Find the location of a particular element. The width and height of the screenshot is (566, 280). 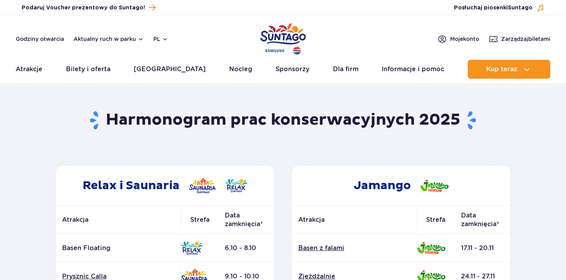

button: Kup teraz is located at coordinates (509, 69).